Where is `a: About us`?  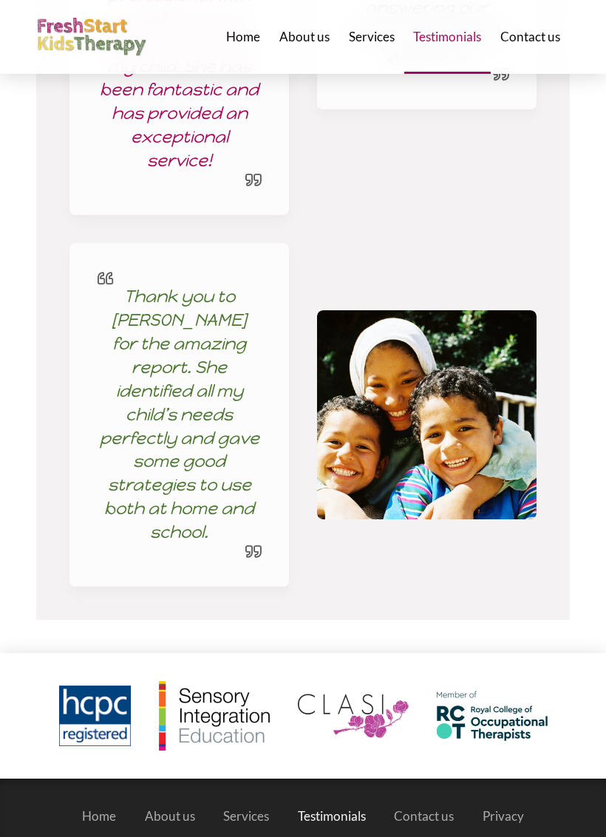 a: About us is located at coordinates (170, 815).